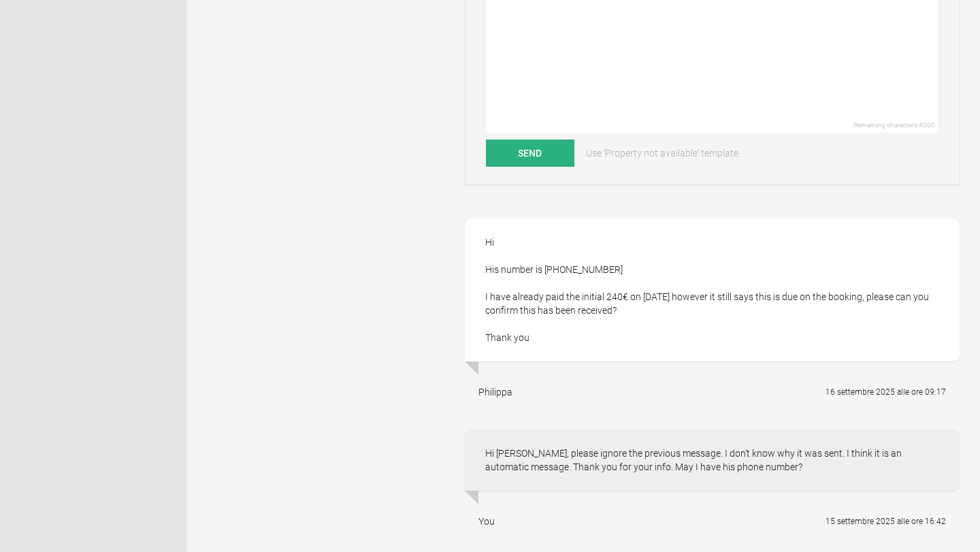 Image resolution: width=980 pixels, height=552 pixels. I want to click on div: You, so click(487, 521).